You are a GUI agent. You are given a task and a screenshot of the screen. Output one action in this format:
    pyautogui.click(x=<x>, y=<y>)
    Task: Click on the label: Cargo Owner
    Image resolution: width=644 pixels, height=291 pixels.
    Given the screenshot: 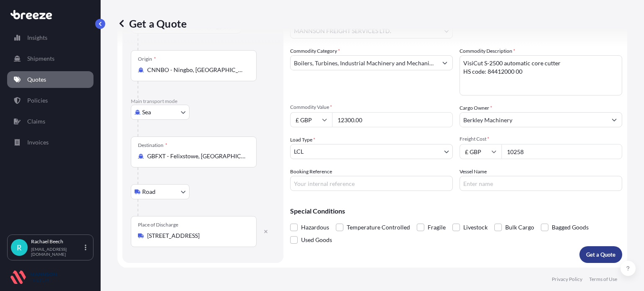 What is the action you would take?
    pyautogui.click(x=476, y=108)
    